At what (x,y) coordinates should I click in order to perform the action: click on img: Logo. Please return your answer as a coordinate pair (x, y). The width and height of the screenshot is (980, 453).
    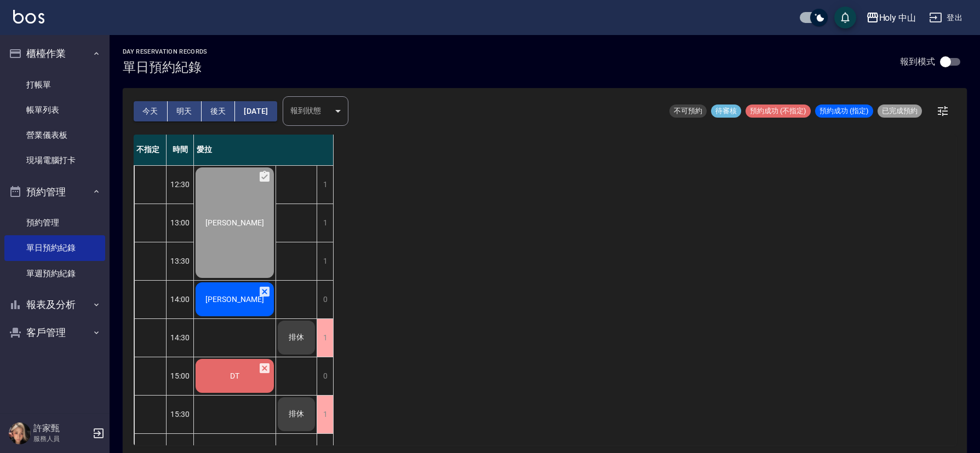
    Looking at the image, I should click on (28, 17).